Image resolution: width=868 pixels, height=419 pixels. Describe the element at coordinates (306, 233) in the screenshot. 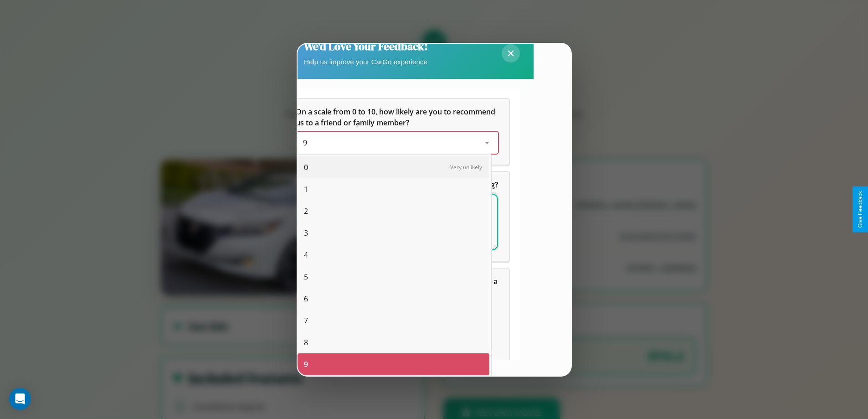

I see `span: 3` at that location.